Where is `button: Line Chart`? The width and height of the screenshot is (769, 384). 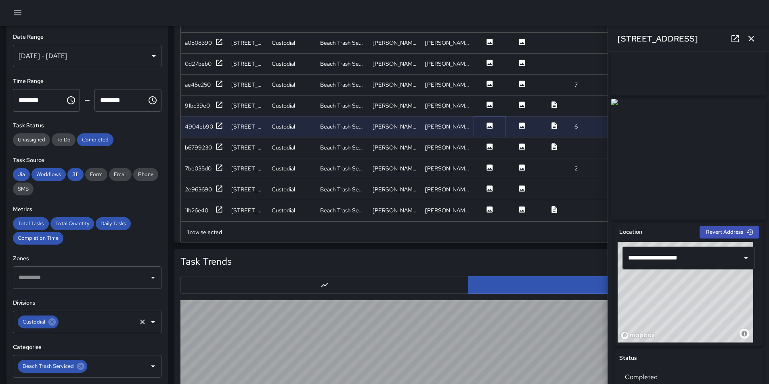 button: Line Chart is located at coordinates (324, 285).